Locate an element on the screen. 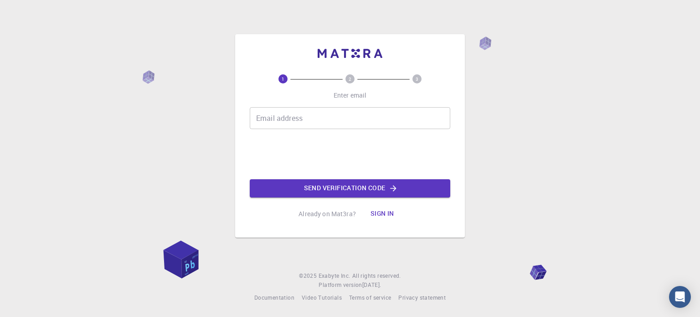 Image resolution: width=700 pixels, height=317 pixels. text: 3 is located at coordinates (417, 79).